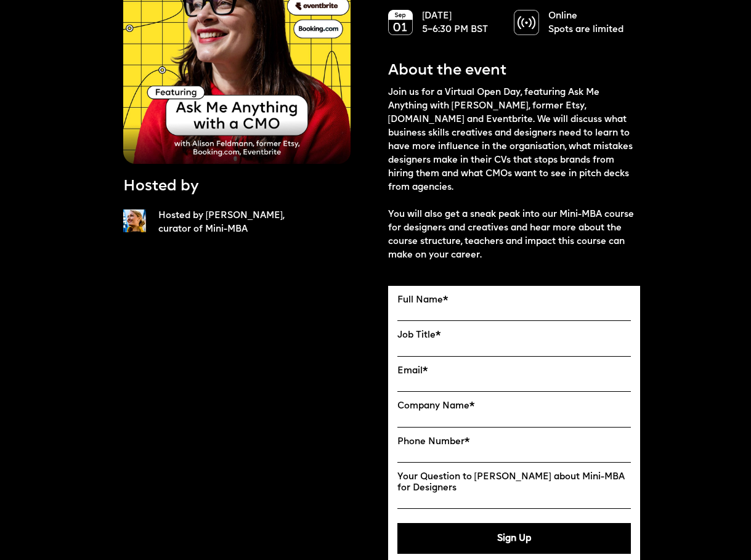  Describe the element at coordinates (515, 442) in the screenshot. I see `label: Phone Number` at that location.